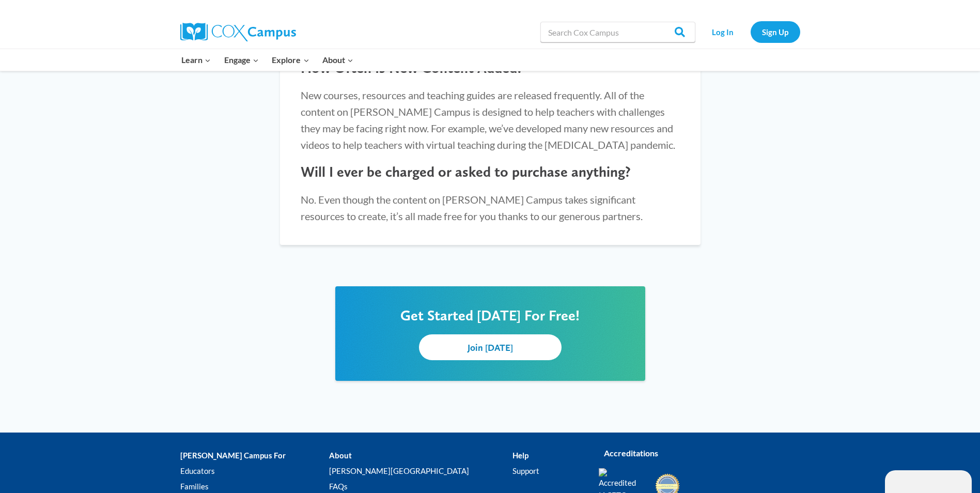 The width and height of the screenshot is (980, 493). What do you see at coordinates (490, 120) in the screenshot?
I see `p: New courses, resources and teaching guides are released frequently. All of the content on [PERSON...` at bounding box center [490, 120].